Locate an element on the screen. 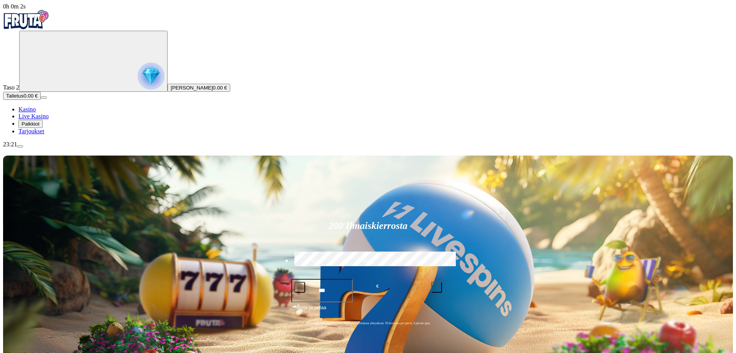 Image resolution: width=736 pixels, height=353 pixels. span: Tarjoukset is located at coordinates (31, 131).